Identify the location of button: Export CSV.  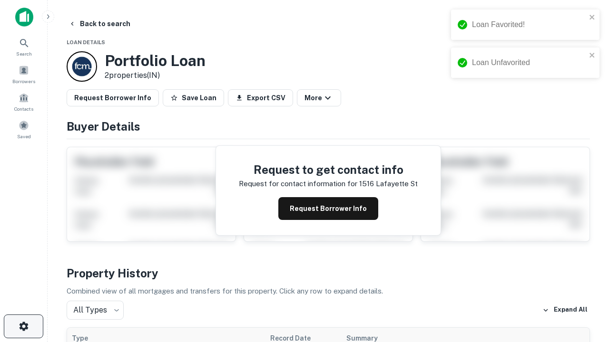
(260, 98).